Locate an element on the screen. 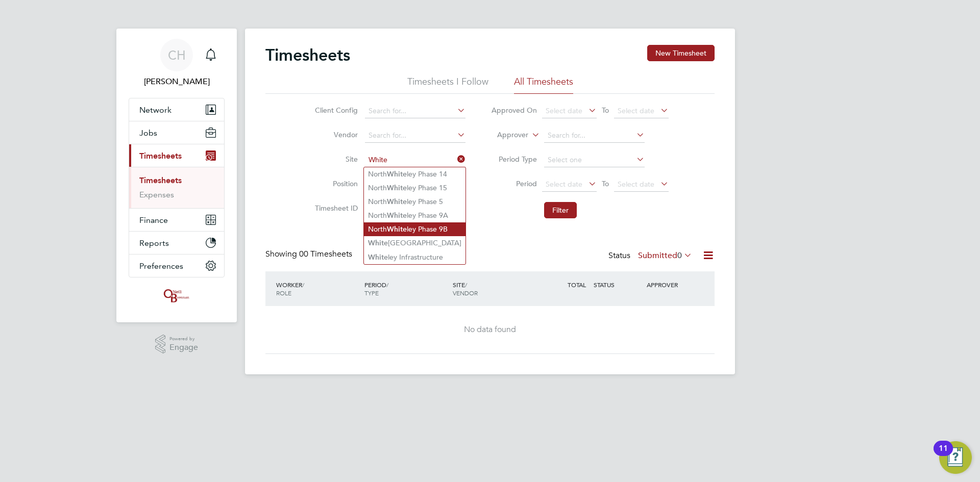 This screenshot has width=980, height=482. a: Powered byEngage is located at coordinates (177, 344).